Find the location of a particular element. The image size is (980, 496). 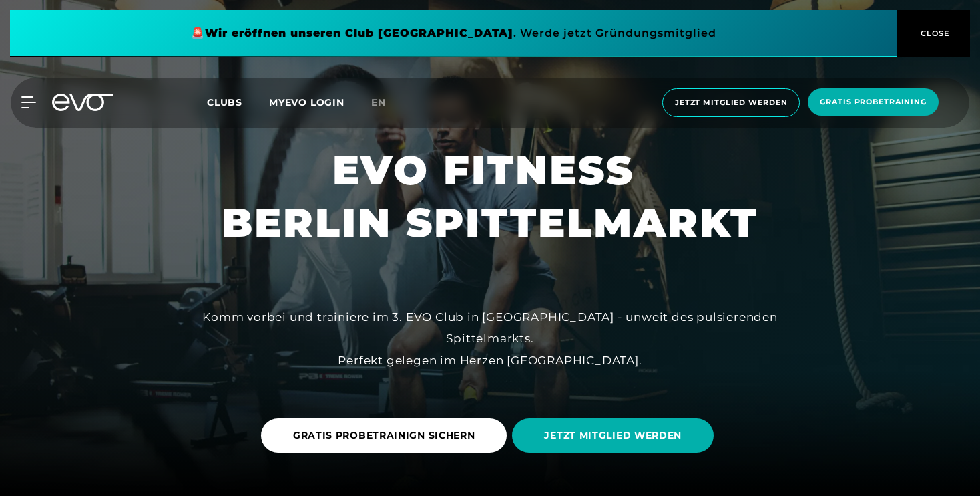

span: en is located at coordinates (378, 102).